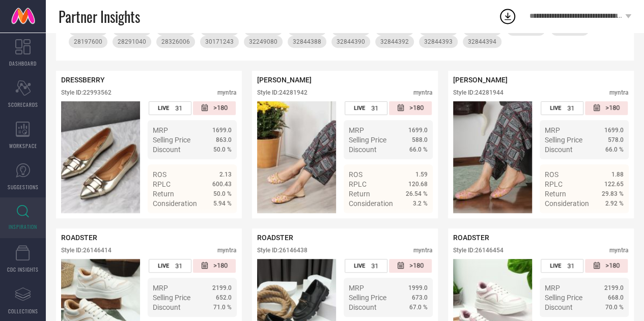 This screenshot has height=321, width=644. Describe the element at coordinates (478, 92) in the screenshot. I see `div: Style ID: 24281944` at that location.